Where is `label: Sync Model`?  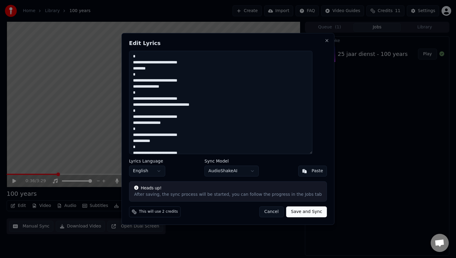 label: Sync Model is located at coordinates (232, 161).